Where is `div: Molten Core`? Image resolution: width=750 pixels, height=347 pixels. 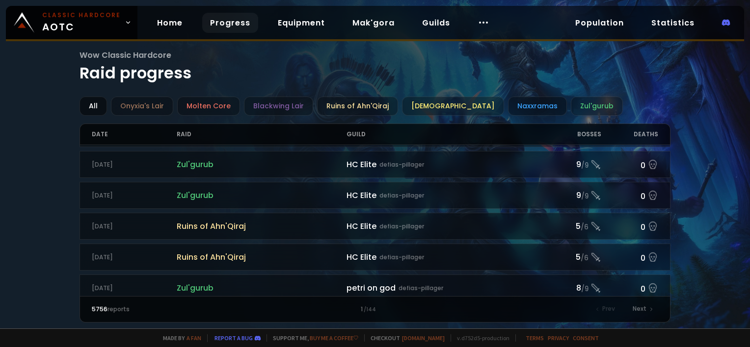 div: Molten Core is located at coordinates (209, 106).